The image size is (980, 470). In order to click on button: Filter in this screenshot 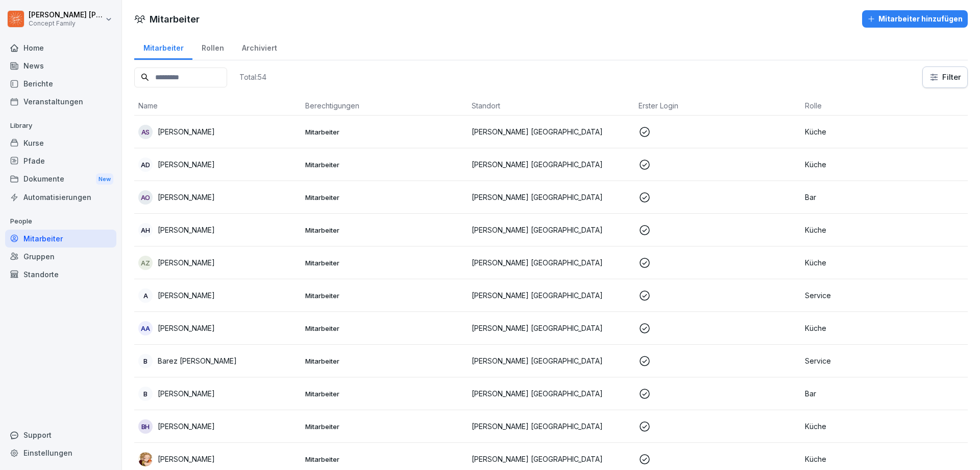, I will do `click(945, 77)`.